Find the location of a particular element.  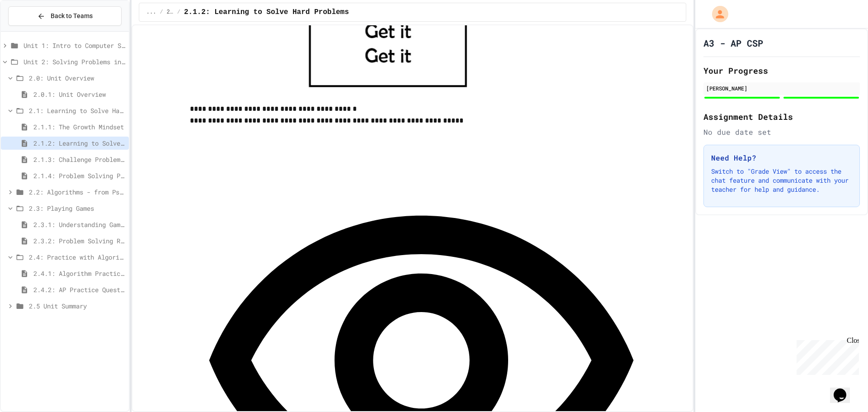

span: 2.5 Unit Summary is located at coordinates (77, 305).